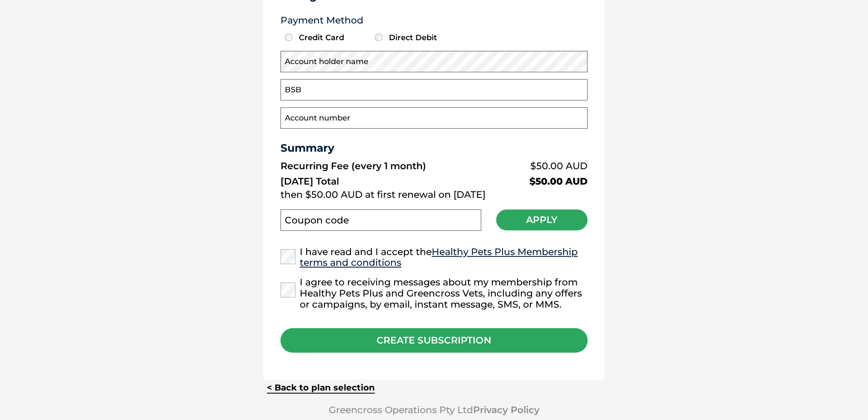  Describe the element at coordinates (379, 37) in the screenshot. I see `input: Direct Debit` at that location.